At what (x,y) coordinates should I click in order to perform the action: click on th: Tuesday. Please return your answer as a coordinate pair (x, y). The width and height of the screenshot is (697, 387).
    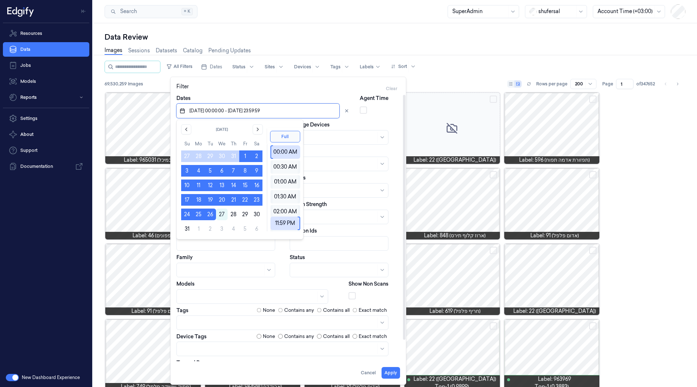
    Looking at the image, I should click on (210, 144).